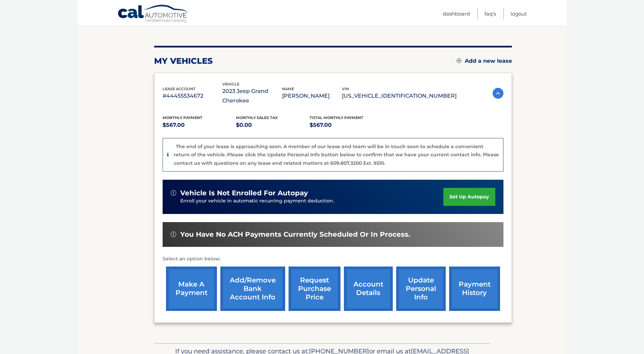 This screenshot has width=644, height=354. What do you see at coordinates (193, 96) in the screenshot?
I see `p: #44455534672` at bounding box center [193, 96].